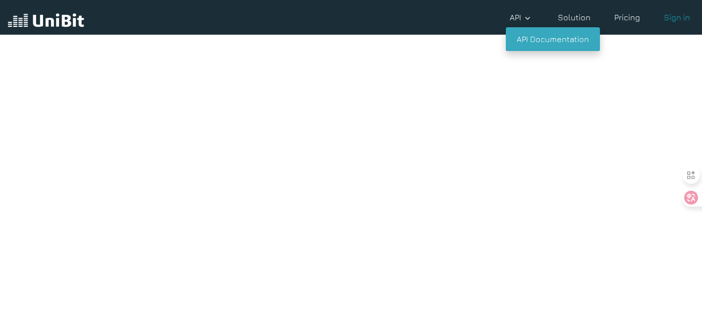  What do you see at coordinates (46, 21) in the screenshot?
I see `img: UniBit Logo` at bounding box center [46, 21].